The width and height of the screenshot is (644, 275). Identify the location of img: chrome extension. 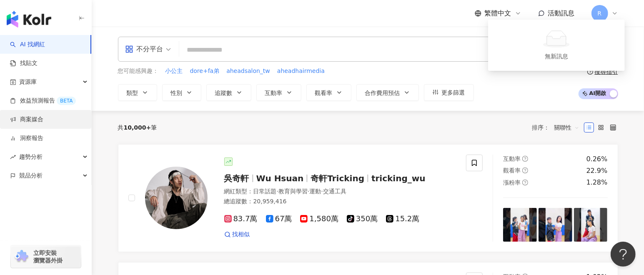
(21, 257).